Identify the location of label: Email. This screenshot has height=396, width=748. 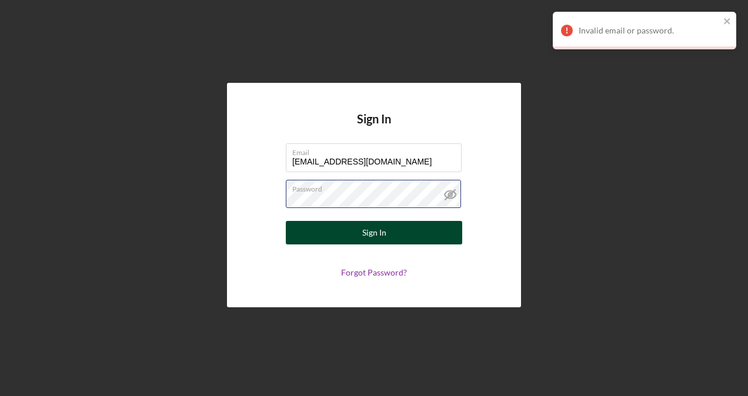
(377, 151).